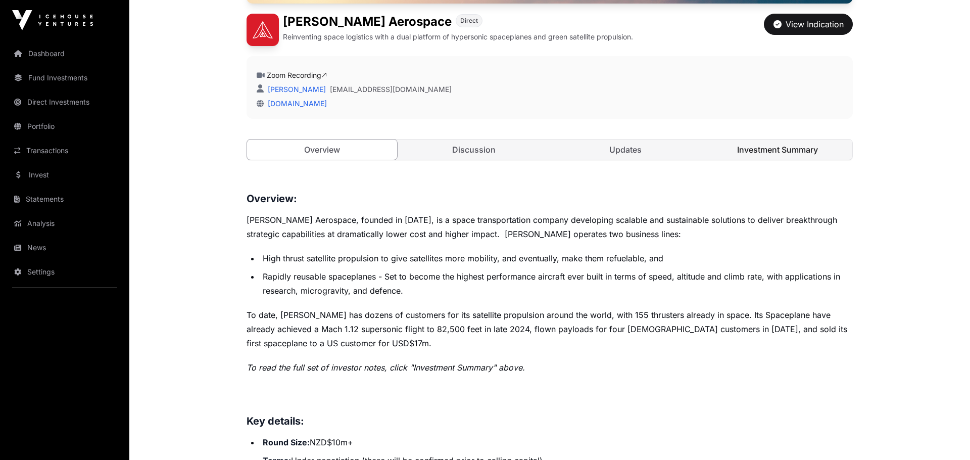  I want to click on li: NZD$10m+, so click(556, 442).